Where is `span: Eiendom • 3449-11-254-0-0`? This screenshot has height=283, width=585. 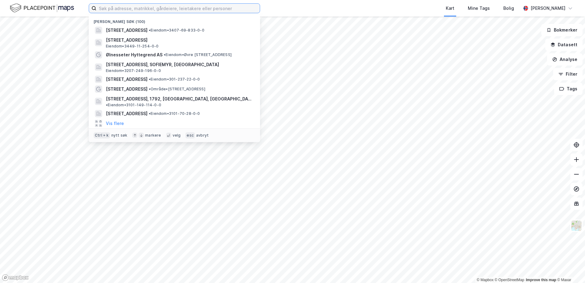
span: Eiendom • 3449-11-254-0-0 is located at coordinates (132, 46).